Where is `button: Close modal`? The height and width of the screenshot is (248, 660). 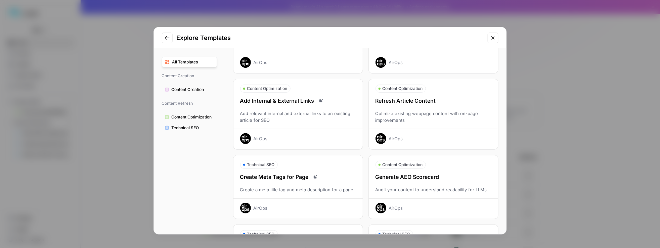 button: Close modal is located at coordinates (493, 38).